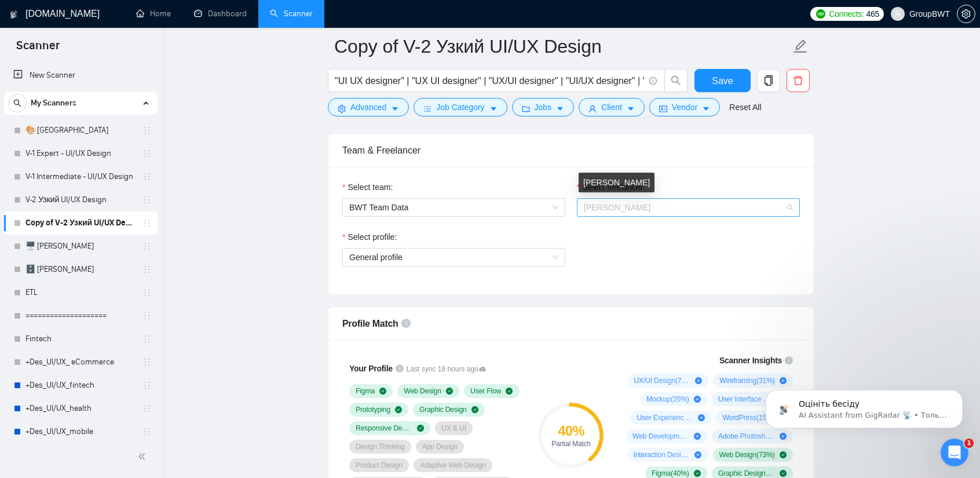  I want to click on img: logo, so click(14, 15).